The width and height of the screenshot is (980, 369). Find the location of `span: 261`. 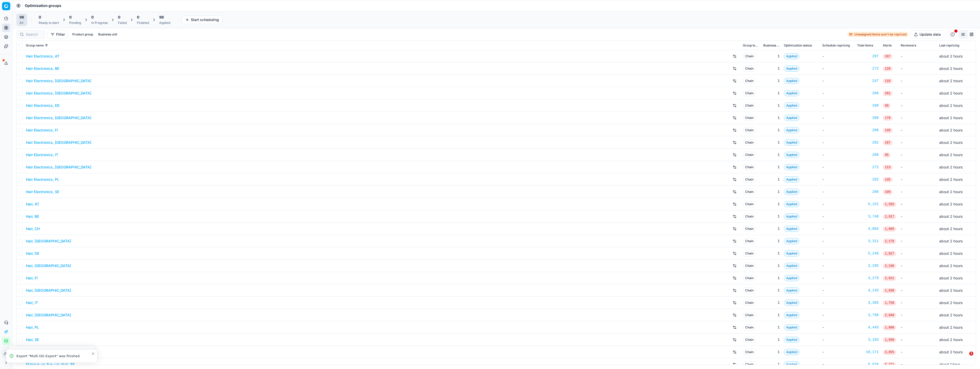

span: 261 is located at coordinates (887, 93).